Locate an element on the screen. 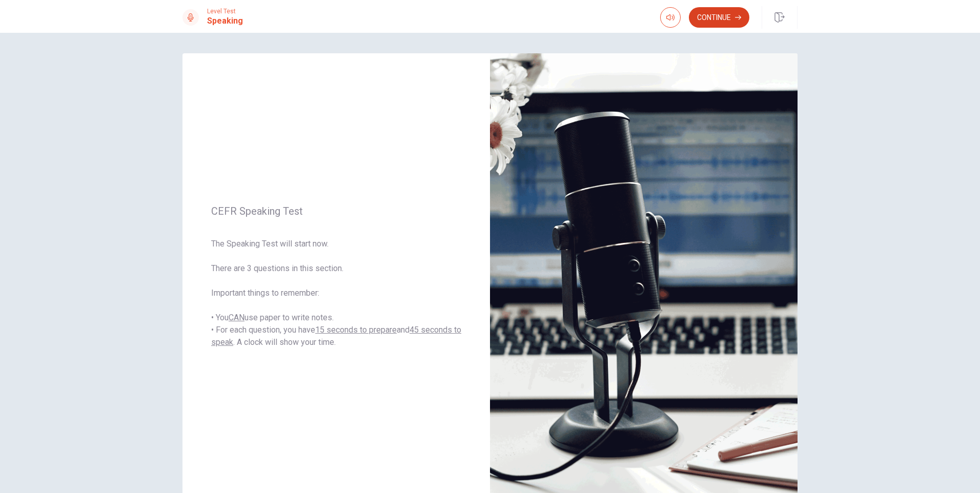  button: Continue is located at coordinates (719, 18).